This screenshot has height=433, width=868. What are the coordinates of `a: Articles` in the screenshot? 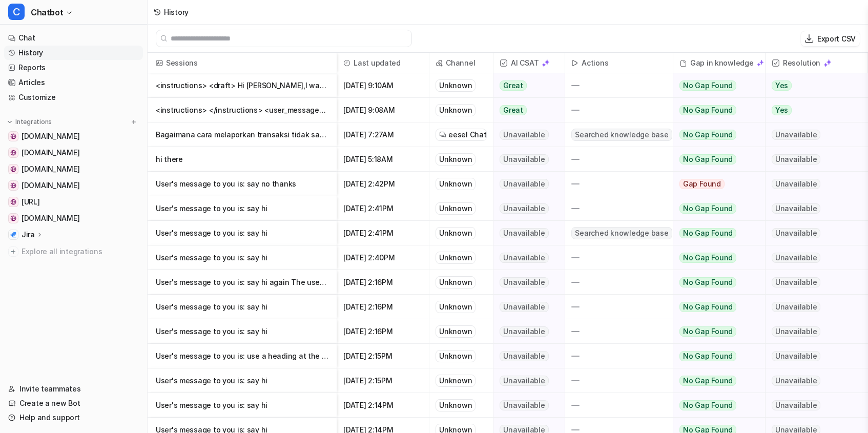 It's located at (73, 83).